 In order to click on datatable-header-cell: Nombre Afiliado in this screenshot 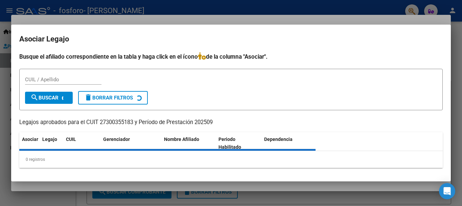, I will do `click(188, 144)`.